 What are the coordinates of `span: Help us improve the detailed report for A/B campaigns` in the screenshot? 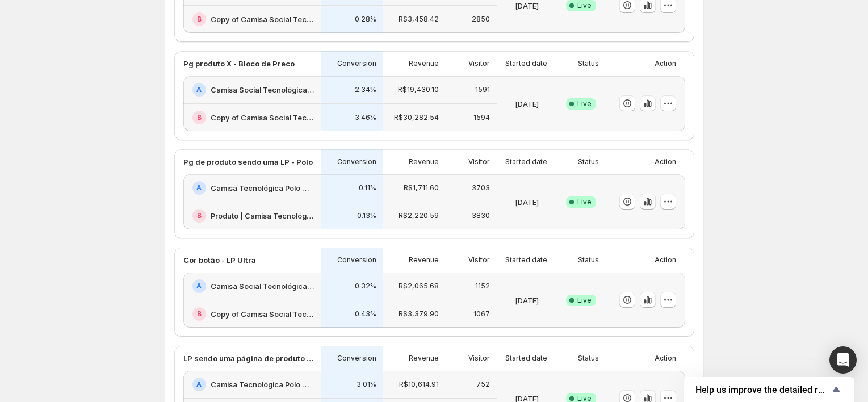 It's located at (763, 390).